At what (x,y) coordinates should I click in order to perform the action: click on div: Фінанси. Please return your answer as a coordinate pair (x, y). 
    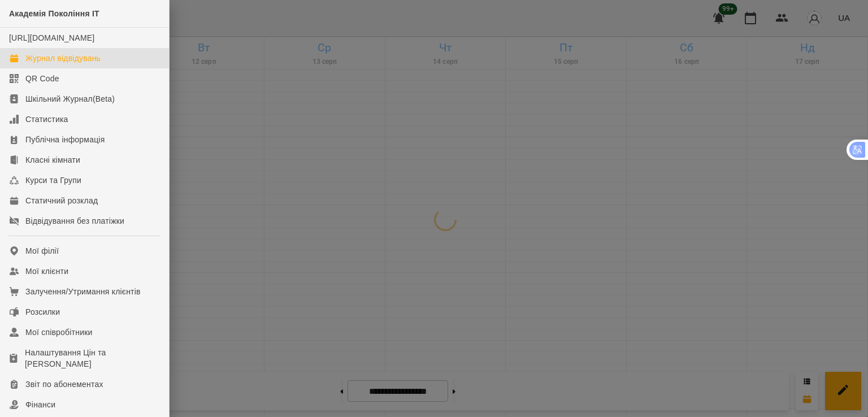
    Looking at the image, I should click on (40, 405).